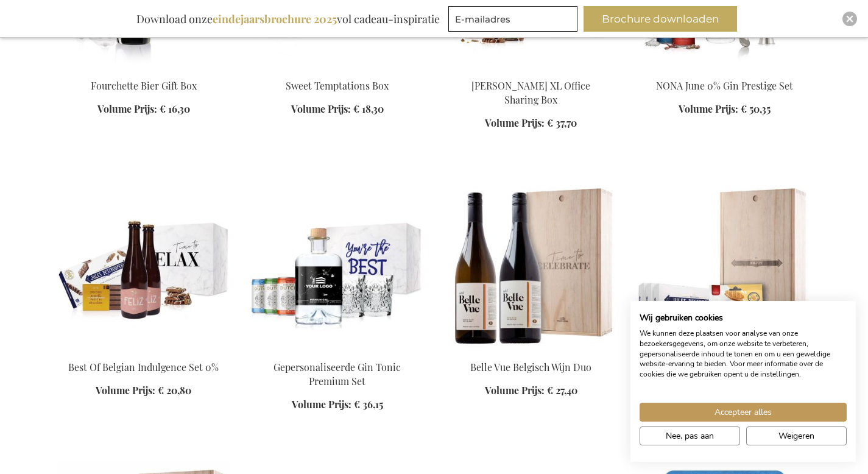 This screenshot has width=868, height=474. Describe the element at coordinates (338, 265) in the screenshot. I see `img: GEPERSONALISEERDE GIN TONIC COCKTAIL SET` at that location.